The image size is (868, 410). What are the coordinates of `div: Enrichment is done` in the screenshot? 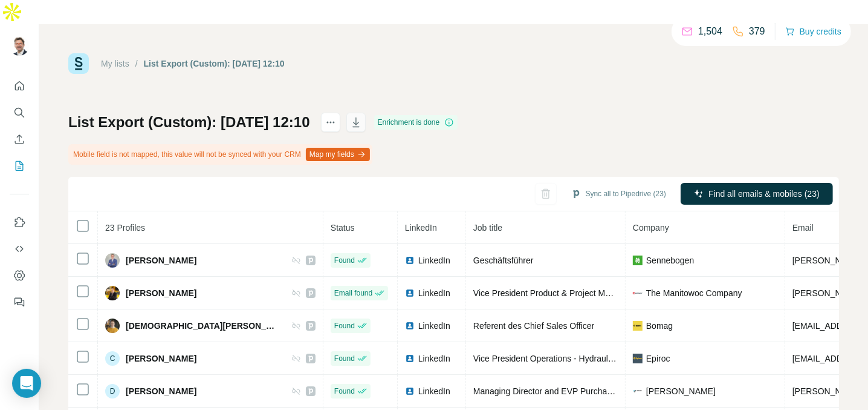 It's located at (416, 122).